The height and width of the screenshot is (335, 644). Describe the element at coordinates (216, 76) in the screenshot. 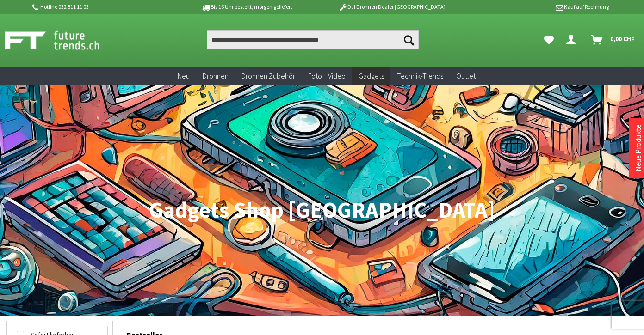

I see `span: Drohnen` at that location.